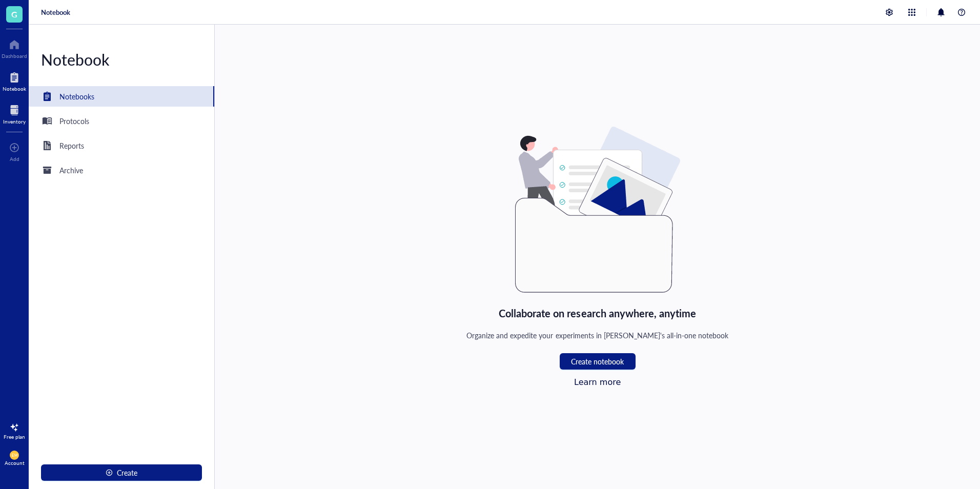 This screenshot has height=489, width=980. What do you see at coordinates (597, 361) in the screenshot?
I see `button: Create notebook` at bounding box center [597, 361].